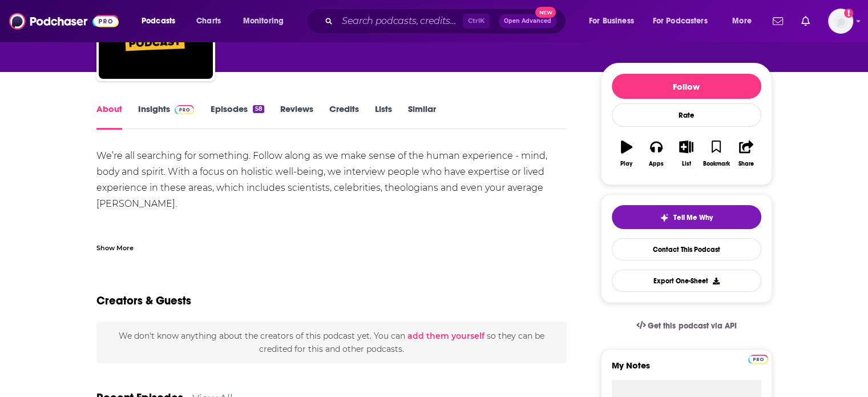 Image resolution: width=868 pixels, height=397 pixels. What do you see at coordinates (208, 21) in the screenshot?
I see `span: Charts` at bounding box center [208, 21].